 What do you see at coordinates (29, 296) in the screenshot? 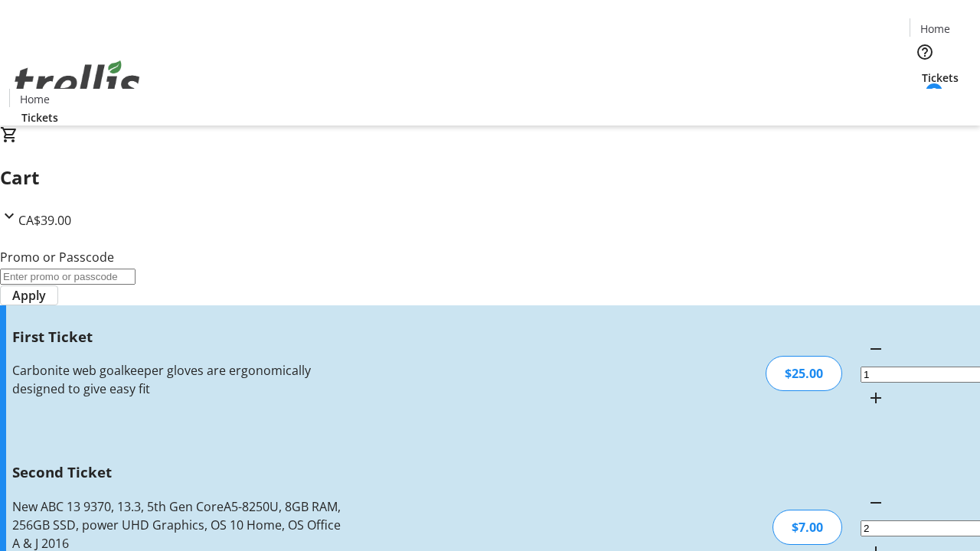
I see `span: Apply` at bounding box center [29, 296].